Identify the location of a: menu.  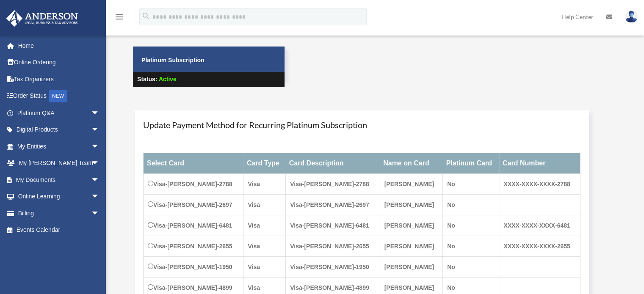
(119, 19).